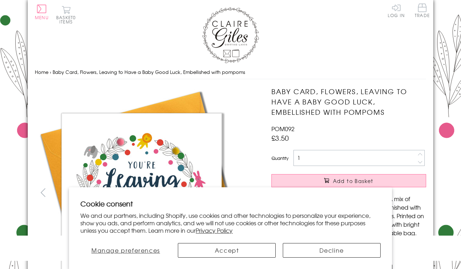 The width and height of the screenshot is (461, 269). What do you see at coordinates (68, 20) in the screenshot?
I see `span: 0 items` at bounding box center [68, 20].